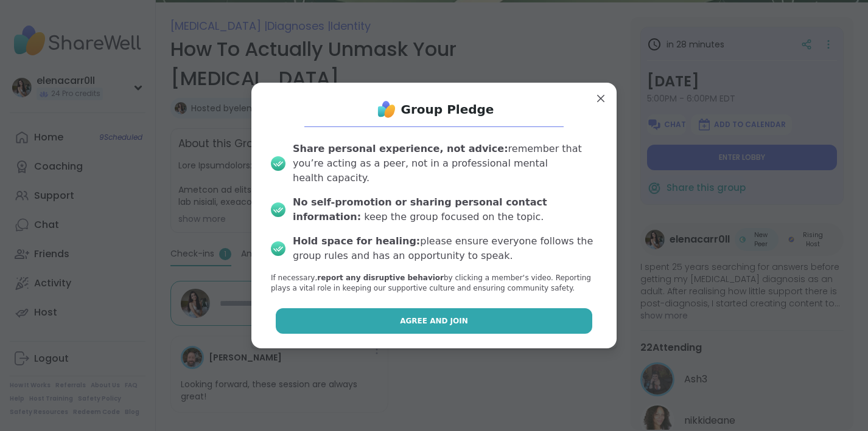  I want to click on h1: Group Pledge, so click(447, 110).